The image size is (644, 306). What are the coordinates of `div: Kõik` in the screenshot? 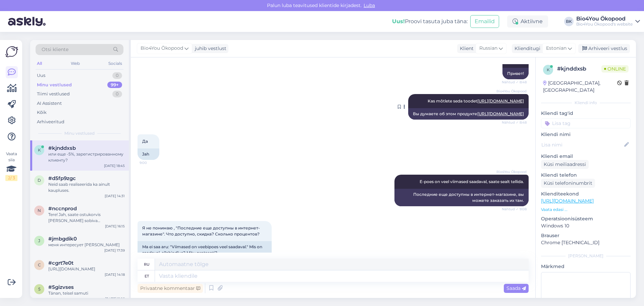 It's located at (42, 113).